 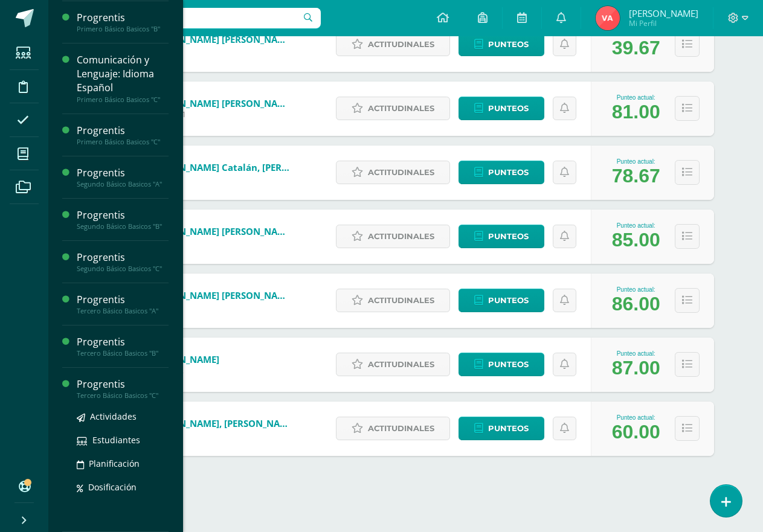 What do you see at coordinates (636, 112) in the screenshot?
I see `div: 81.00` at bounding box center [636, 112].